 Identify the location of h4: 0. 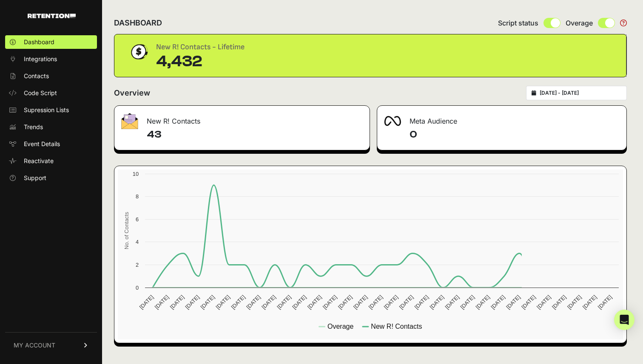
(514, 135).